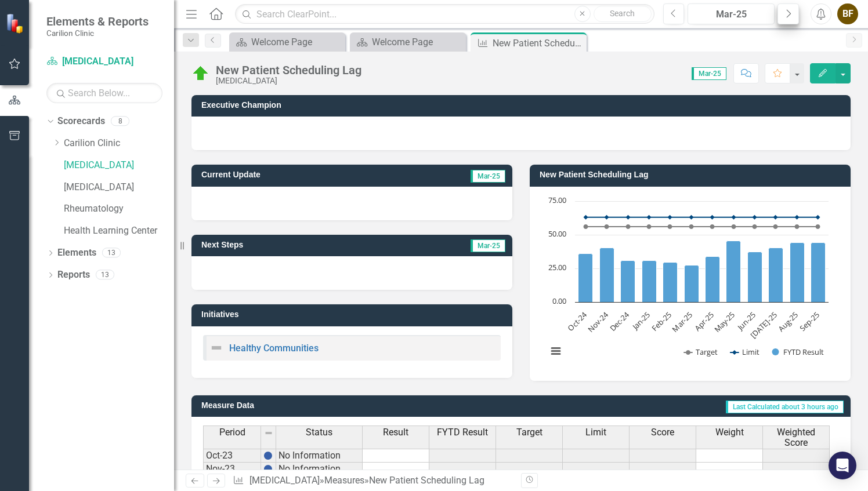  Describe the element at coordinates (97, 33) in the screenshot. I see `small: Carilion Clinic` at that location.